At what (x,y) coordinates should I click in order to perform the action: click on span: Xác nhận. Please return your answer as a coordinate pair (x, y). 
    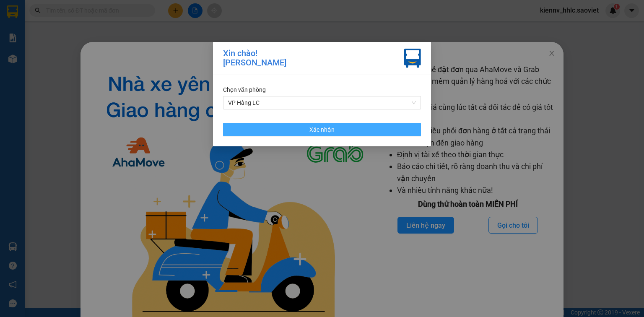
    Looking at the image, I should click on (322, 130).